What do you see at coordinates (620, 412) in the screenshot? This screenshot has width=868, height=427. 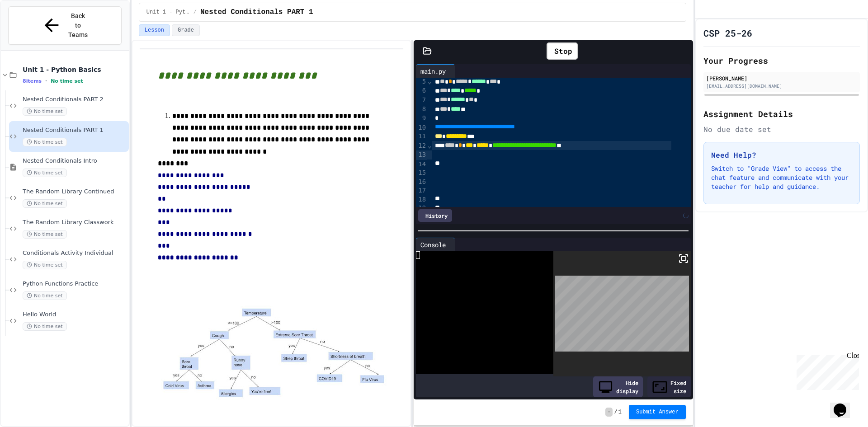 I see `span: 1` at bounding box center [620, 412].